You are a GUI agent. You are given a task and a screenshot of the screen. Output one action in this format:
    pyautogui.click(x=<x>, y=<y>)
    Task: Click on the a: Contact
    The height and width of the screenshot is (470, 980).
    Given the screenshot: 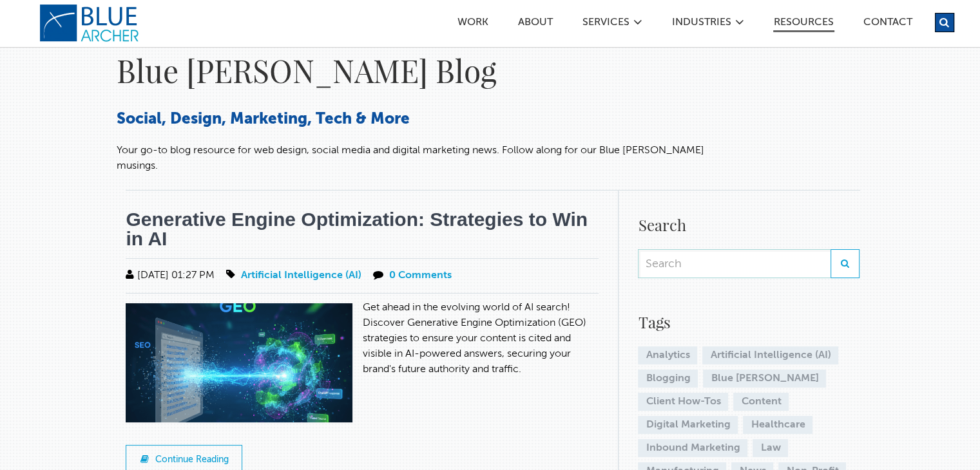 What is the action you would take?
    pyautogui.click(x=888, y=25)
    